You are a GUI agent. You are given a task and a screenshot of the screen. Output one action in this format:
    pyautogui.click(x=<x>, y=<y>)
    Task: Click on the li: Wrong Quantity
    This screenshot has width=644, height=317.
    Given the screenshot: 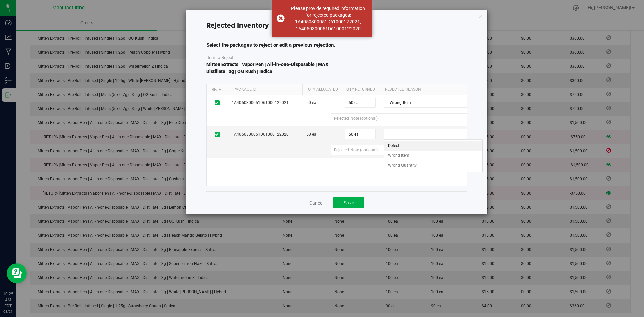 What is the action you would take?
    pyautogui.click(x=434, y=166)
    